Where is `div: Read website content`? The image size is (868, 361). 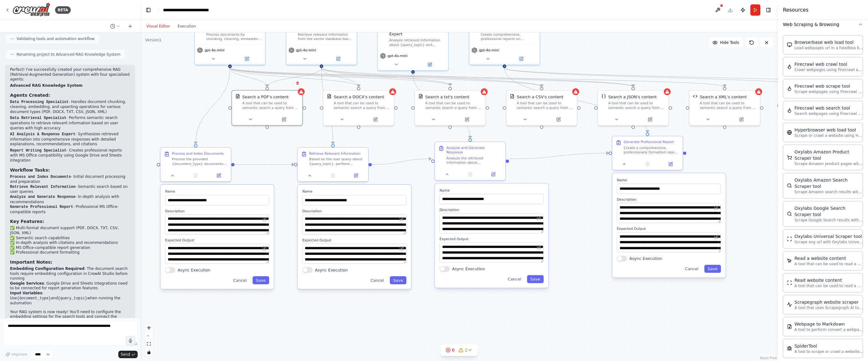 div: Read website content is located at coordinates (829, 280).